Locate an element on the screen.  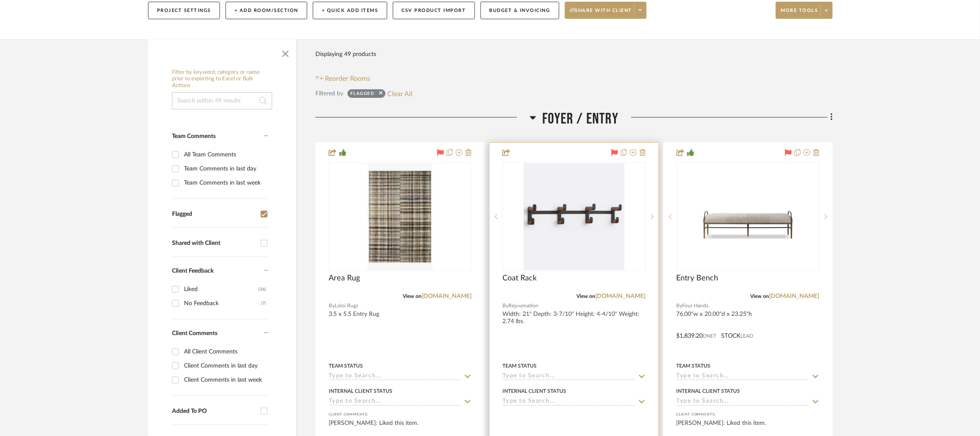
button: + Add Room/Section is located at coordinates (266, 11).